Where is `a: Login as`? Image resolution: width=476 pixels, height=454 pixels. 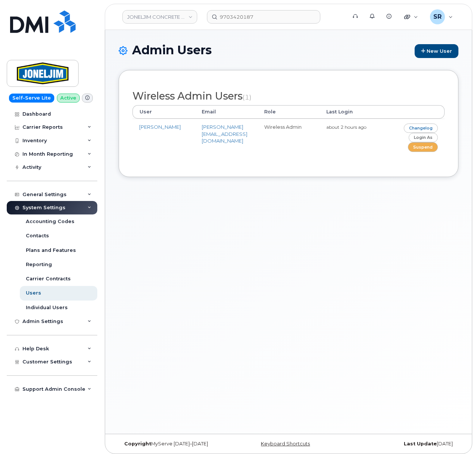 a: Login as is located at coordinates (423, 137).